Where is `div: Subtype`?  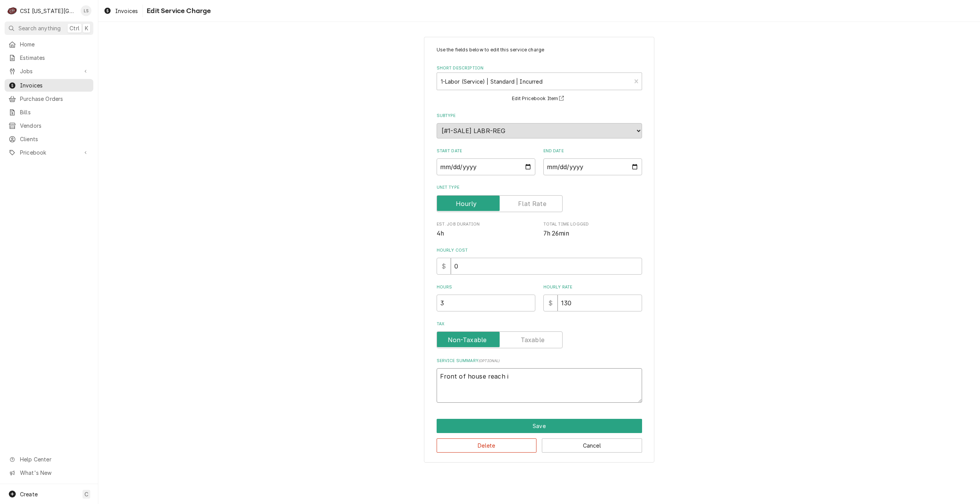
div: Subtype is located at coordinates (539, 125).